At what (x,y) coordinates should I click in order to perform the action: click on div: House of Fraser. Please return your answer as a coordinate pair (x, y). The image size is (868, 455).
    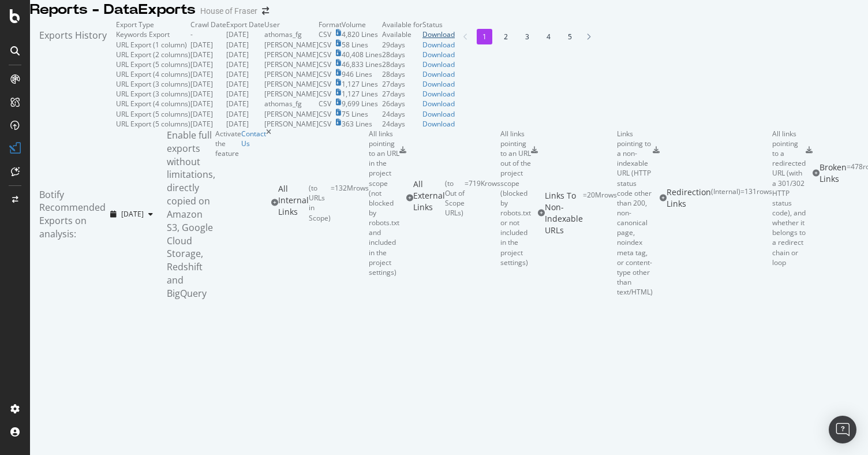
    Looking at the image, I should click on (229, 11).